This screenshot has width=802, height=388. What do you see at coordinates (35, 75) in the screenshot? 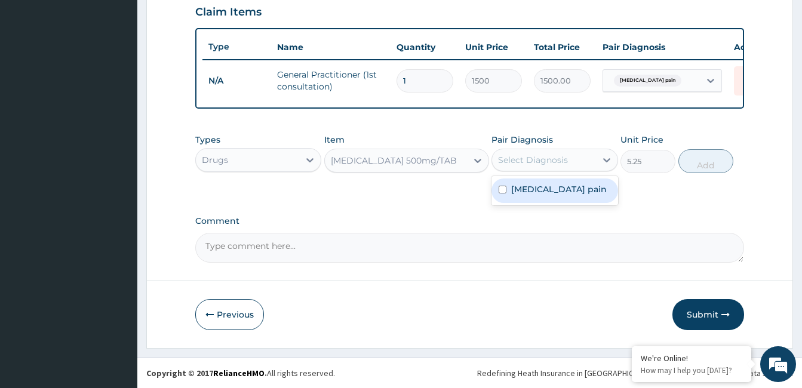
I see `img: d_794563401_company_1708531726252_794563401` at bounding box center [35, 75].